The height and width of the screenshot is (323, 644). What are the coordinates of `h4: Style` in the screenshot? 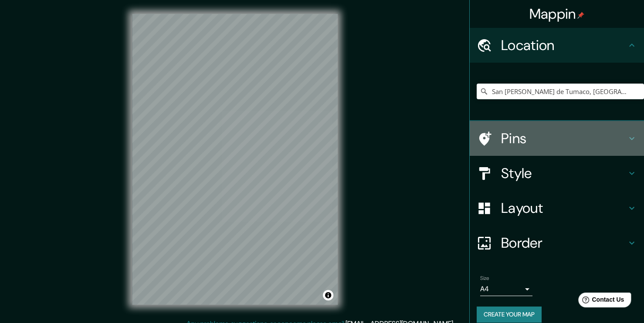 It's located at (564, 173).